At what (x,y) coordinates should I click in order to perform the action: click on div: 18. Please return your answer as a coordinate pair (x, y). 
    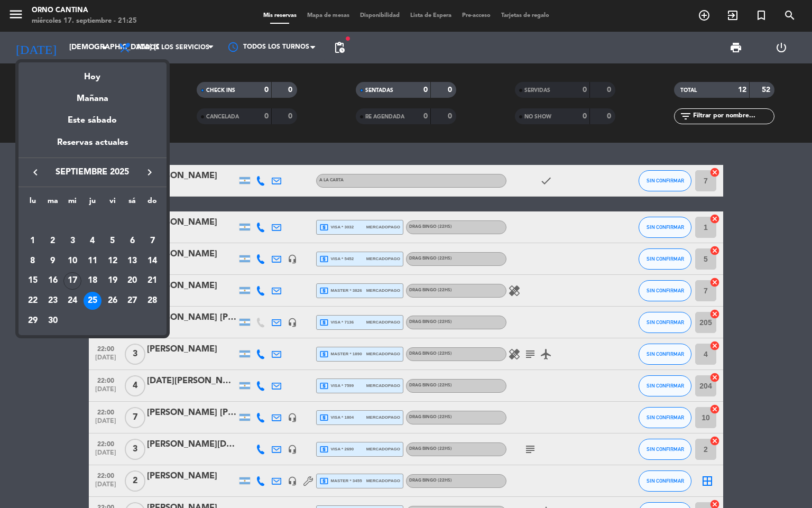
    Looking at the image, I should click on (93, 281).